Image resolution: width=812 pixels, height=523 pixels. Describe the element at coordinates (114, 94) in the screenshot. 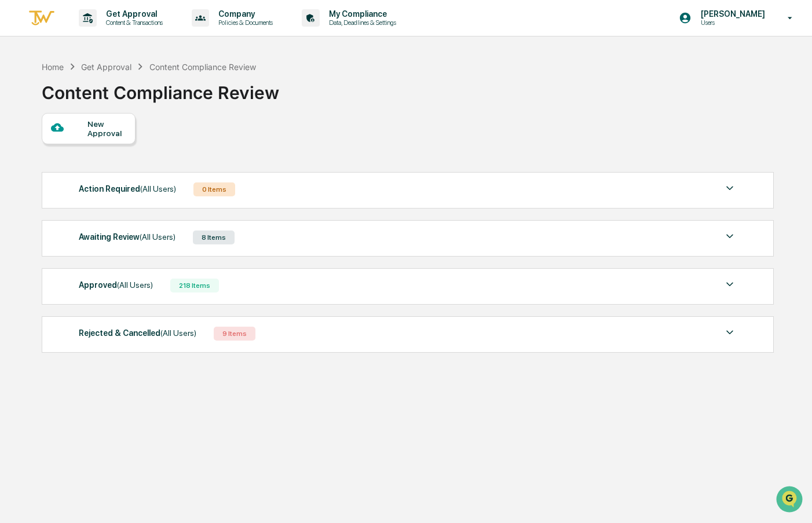

I see `div: Start new chat` at that location.